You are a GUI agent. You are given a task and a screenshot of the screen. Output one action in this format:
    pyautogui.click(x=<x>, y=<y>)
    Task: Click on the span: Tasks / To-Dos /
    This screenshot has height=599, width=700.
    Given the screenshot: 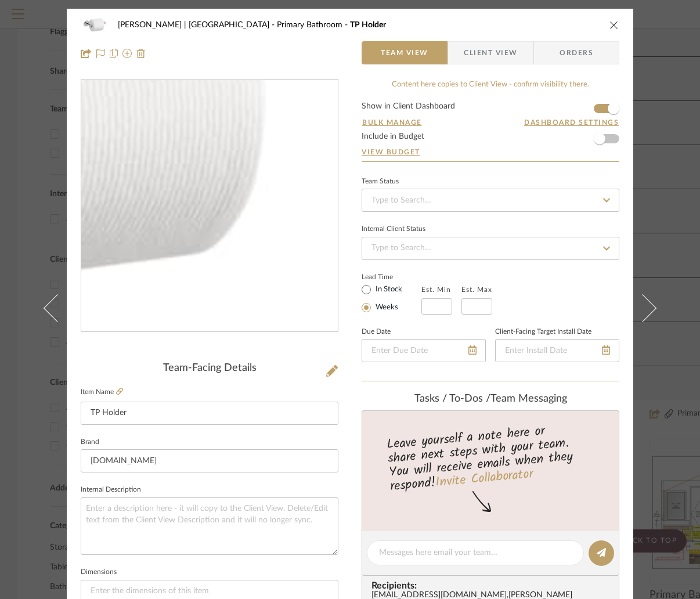 What is the action you would take?
    pyautogui.click(x=452, y=399)
    